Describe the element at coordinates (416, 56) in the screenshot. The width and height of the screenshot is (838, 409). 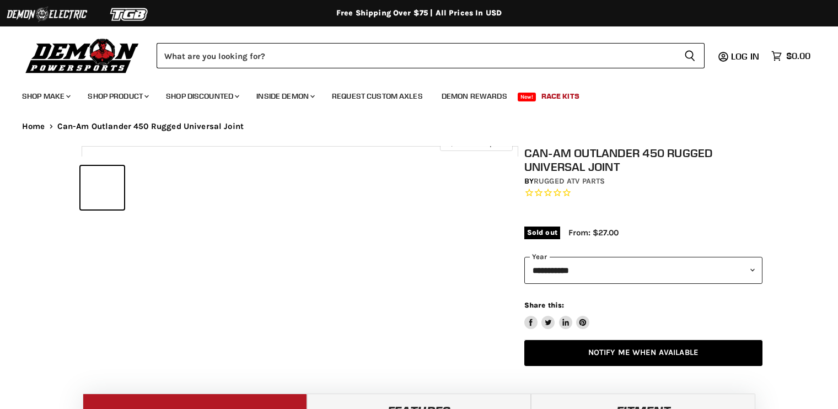
I see `input: Search` at that location.